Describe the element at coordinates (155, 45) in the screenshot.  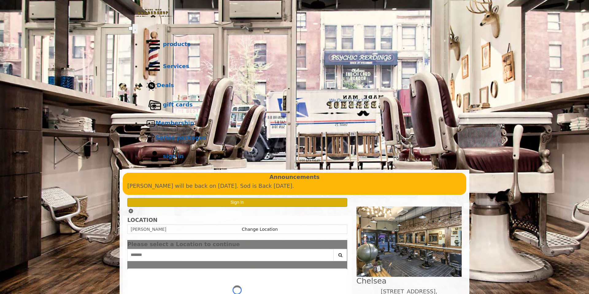
I see `img: Products` at that location.